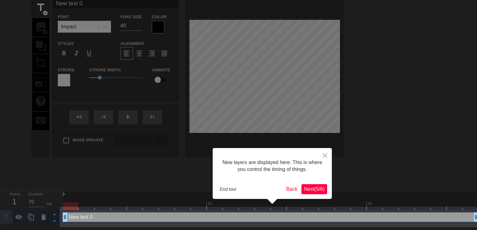  I want to click on button: Next, so click(314, 189).